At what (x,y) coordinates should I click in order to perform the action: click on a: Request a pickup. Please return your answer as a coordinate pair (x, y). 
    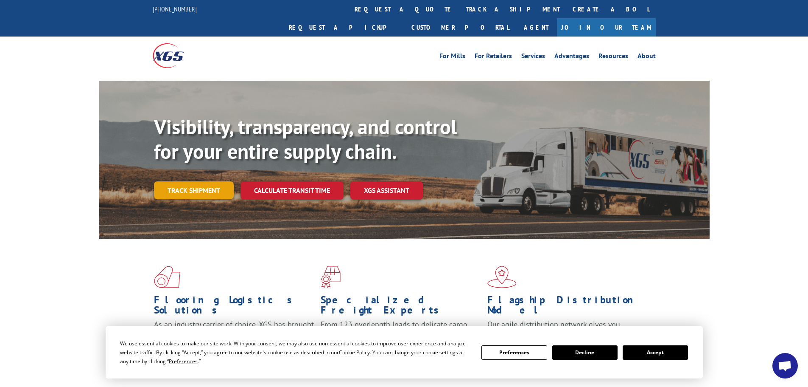
    Looking at the image, I should click on (344, 27).